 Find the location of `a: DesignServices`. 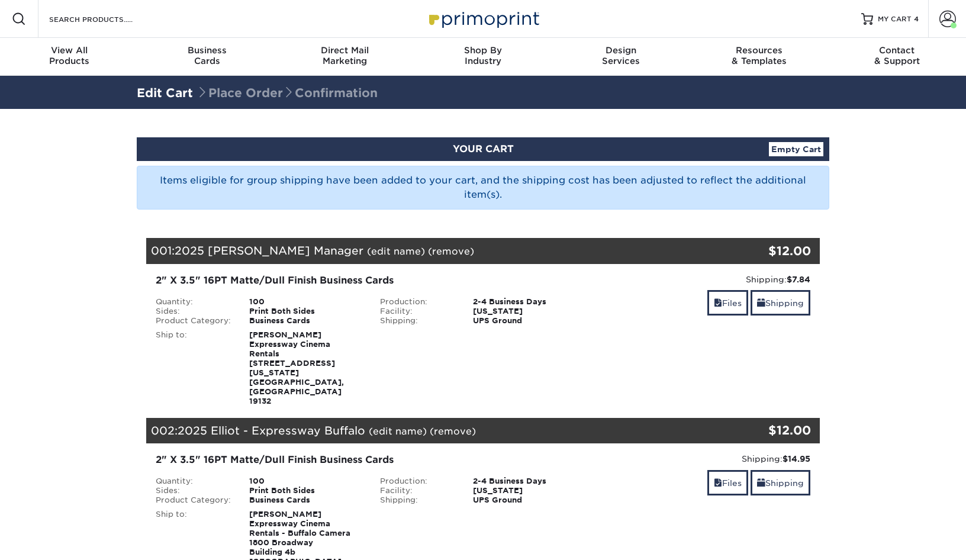

a: DesignServices is located at coordinates (621, 57).